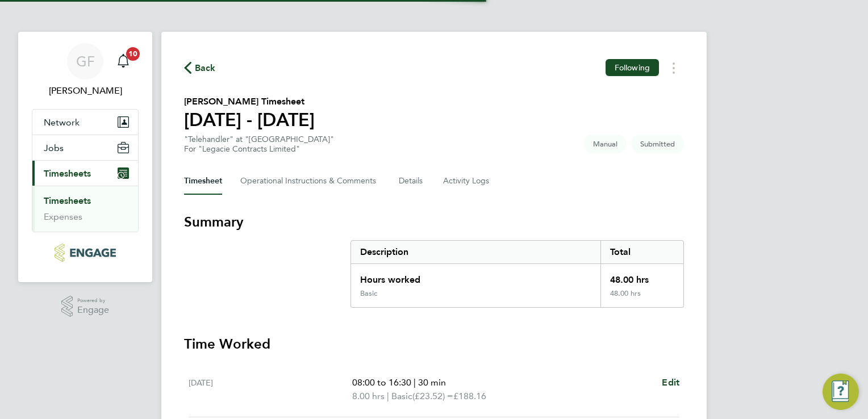 The height and width of the screenshot is (419, 868). What do you see at coordinates (470, 396) in the screenshot?
I see `span: £188.16` at bounding box center [470, 396].